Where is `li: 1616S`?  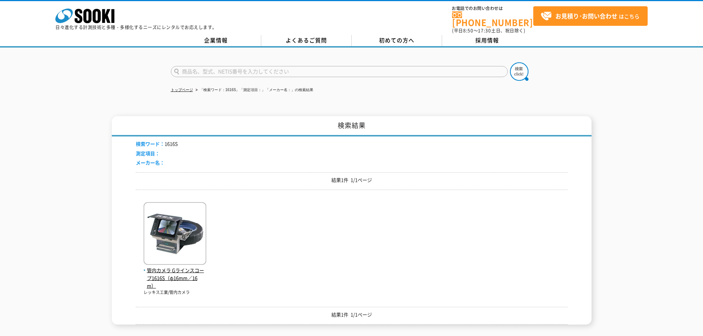
li: 1616S is located at coordinates (157, 144).